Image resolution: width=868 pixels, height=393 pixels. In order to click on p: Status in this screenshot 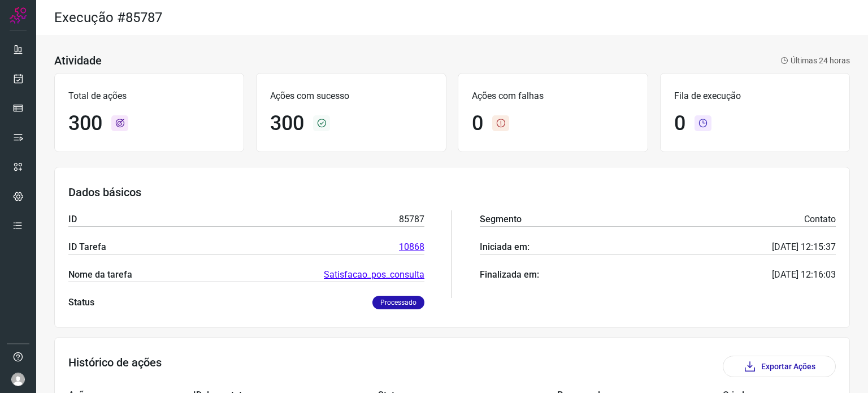, I will do `click(81, 302)`.